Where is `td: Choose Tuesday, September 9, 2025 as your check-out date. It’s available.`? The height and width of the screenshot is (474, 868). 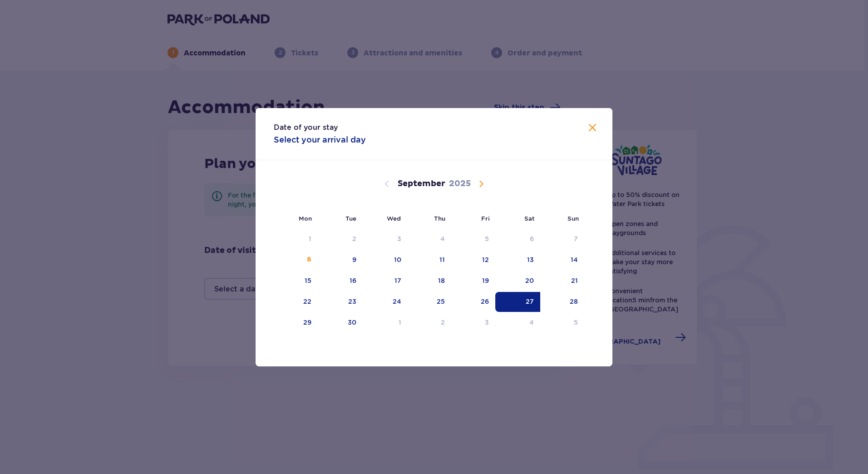
td: Choose Tuesday, September 9, 2025 as your check-out date. It’s available. is located at coordinates (340, 260).